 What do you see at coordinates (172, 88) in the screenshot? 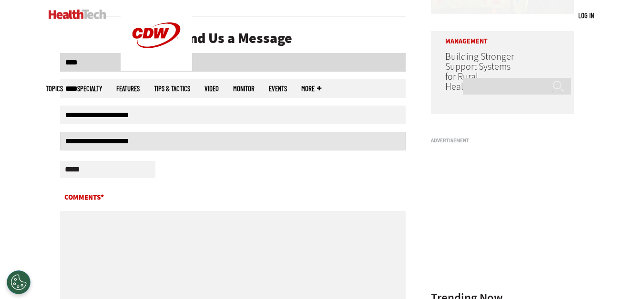
I see `a: Tips & Tactics` at bounding box center [172, 88].